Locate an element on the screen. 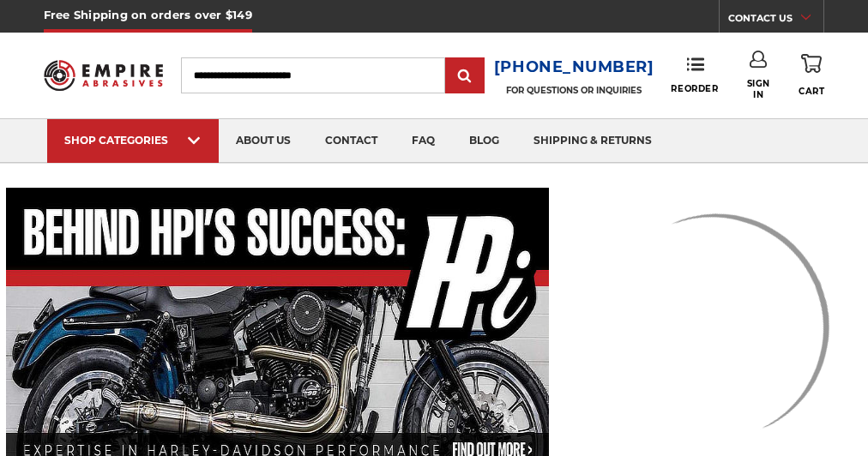  span: Sign In is located at coordinates (758, 89).